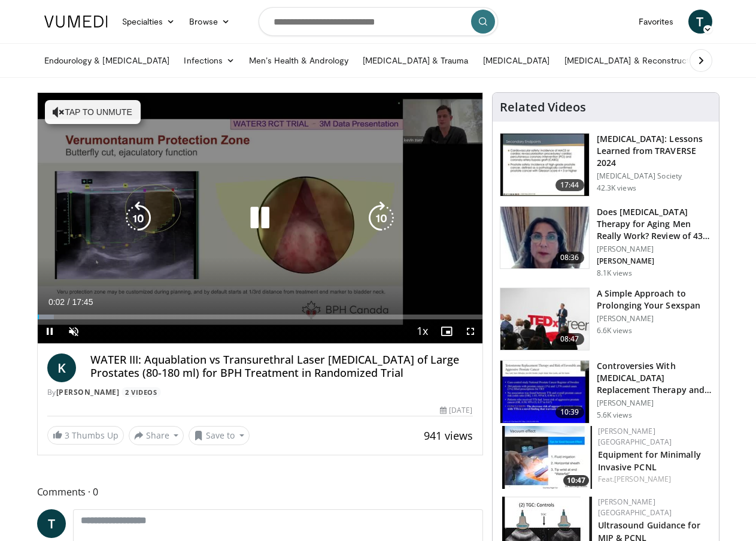 Image resolution: width=756 pixels, height=541 pixels. I want to click on h4: Related Videos, so click(543, 107).